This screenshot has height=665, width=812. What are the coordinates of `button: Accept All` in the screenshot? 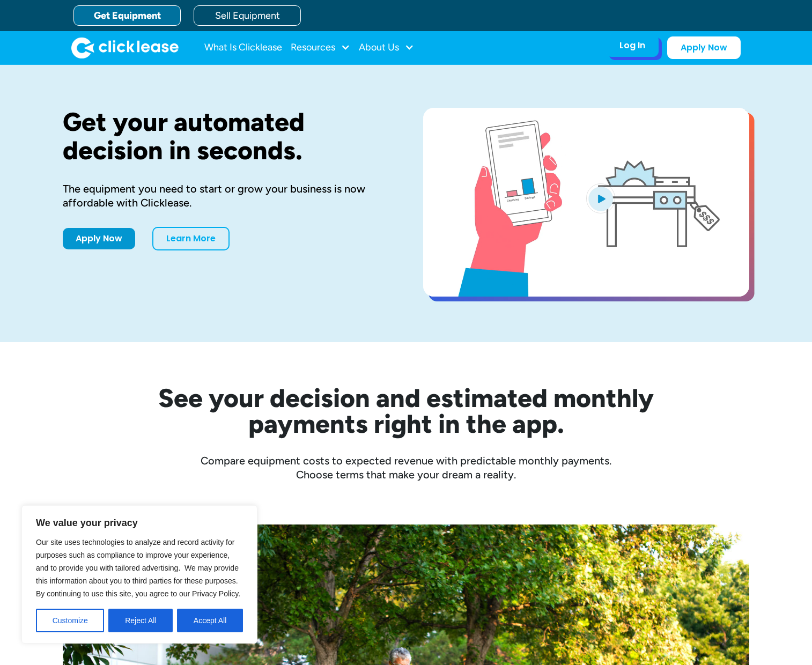 It's located at (210, 620).